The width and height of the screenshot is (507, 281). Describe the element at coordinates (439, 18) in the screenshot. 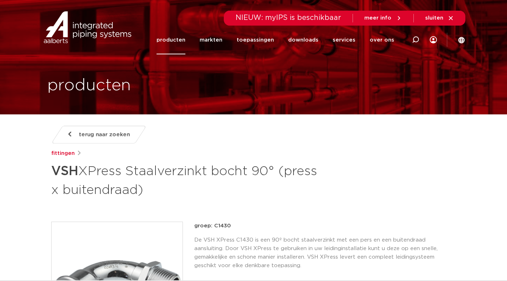

I see `a: sluiten` at that location.